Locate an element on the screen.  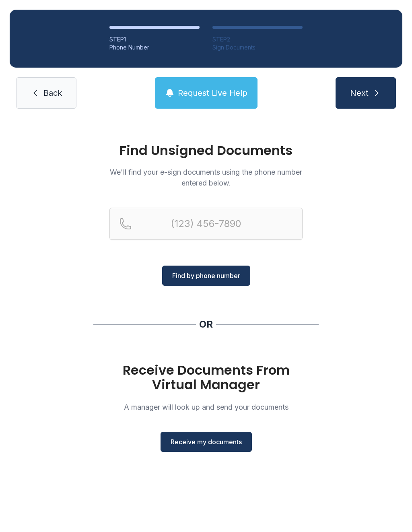
h1: Receive Documents From Virtual Manager is located at coordinates (206, 378).